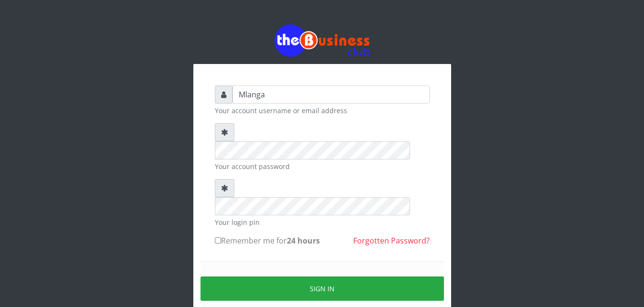 The width and height of the screenshot is (644, 307). I want to click on label: Remember me for, so click(267, 240).